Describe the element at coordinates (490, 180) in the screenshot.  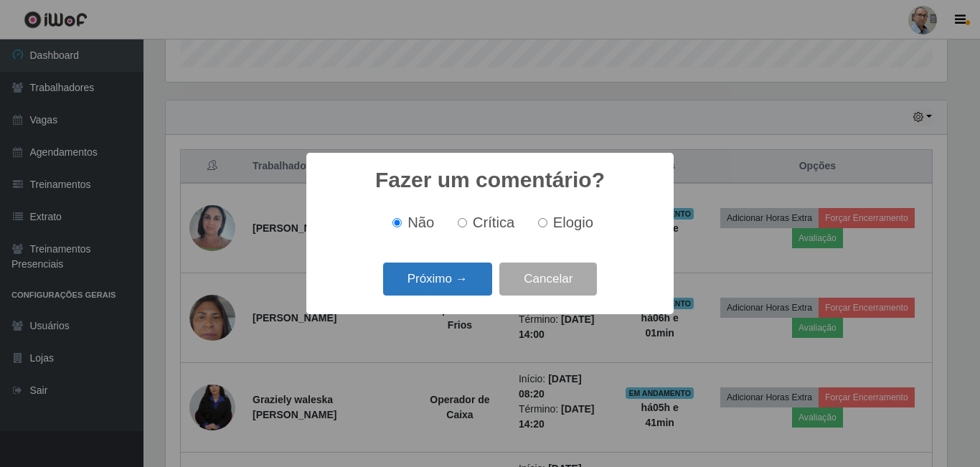
I see `h2: Fazer um comentário?` at that location.